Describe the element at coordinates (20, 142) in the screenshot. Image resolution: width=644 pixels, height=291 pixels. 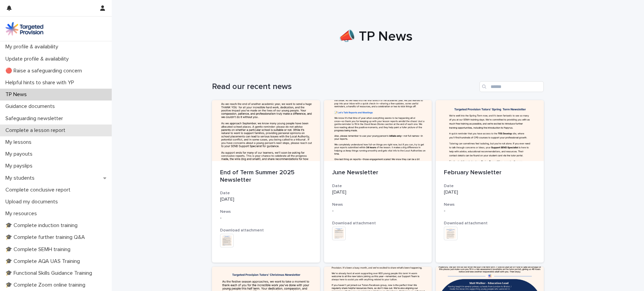
I see `p: My lessons` at that location.